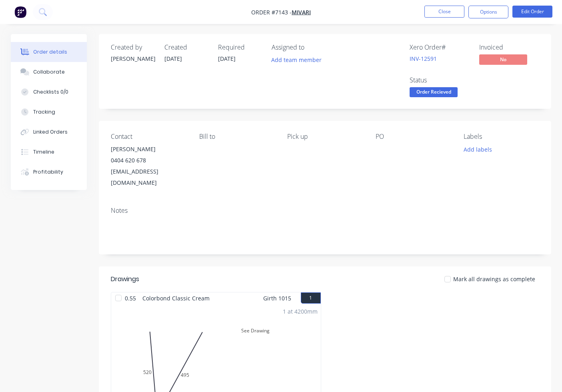 Image resolution: width=562 pixels, height=392 pixels. Describe the element at coordinates (133, 48) in the screenshot. I see `div: Created by` at that location.